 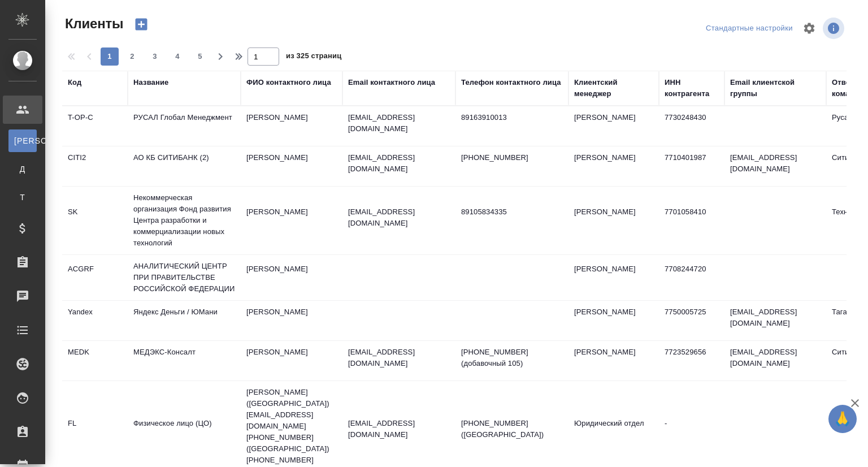 What do you see at coordinates (155, 56) in the screenshot?
I see `button: 3` at bounding box center [155, 56].